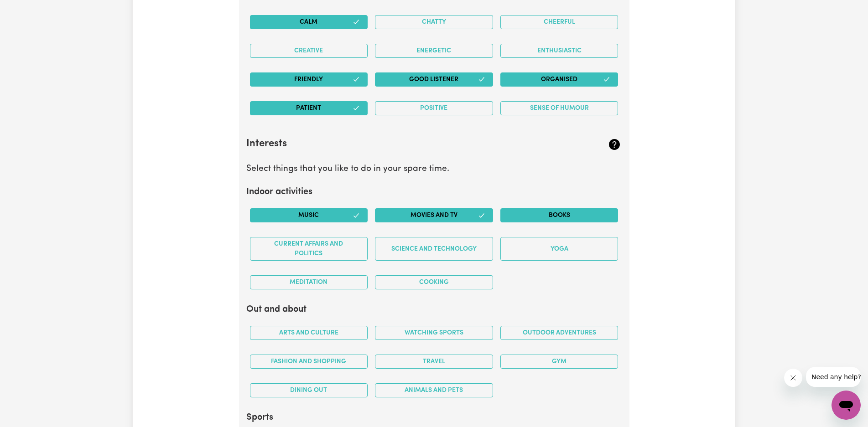 The height and width of the screenshot is (427, 868). What do you see at coordinates (434, 282) in the screenshot?
I see `button: Cooking` at bounding box center [434, 282].